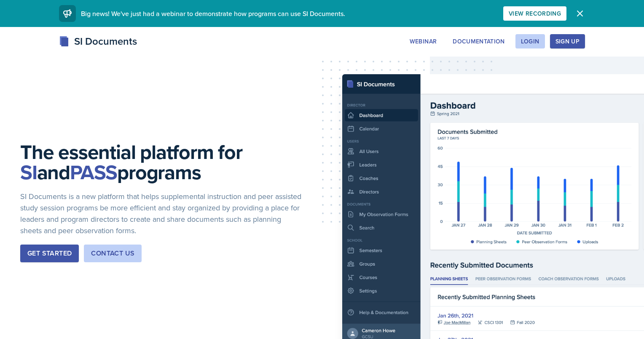 The height and width of the screenshot is (339, 644). I want to click on div: View Recording, so click(535, 14).